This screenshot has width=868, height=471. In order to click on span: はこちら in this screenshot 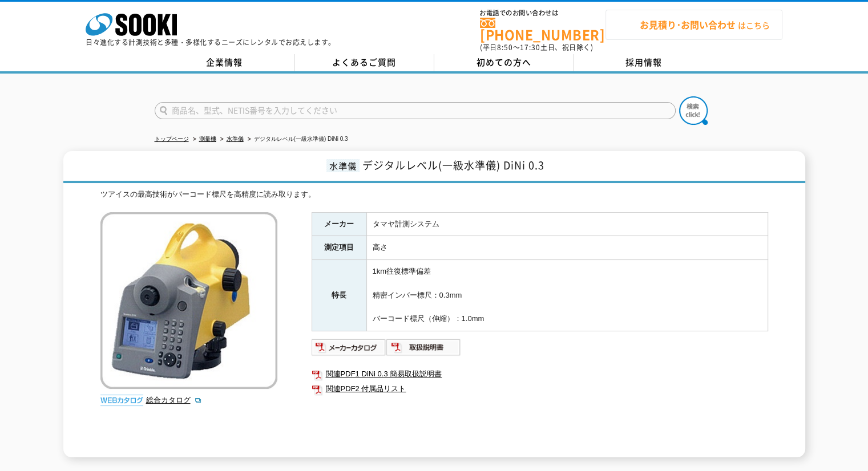, I will do `click(693, 25)`.